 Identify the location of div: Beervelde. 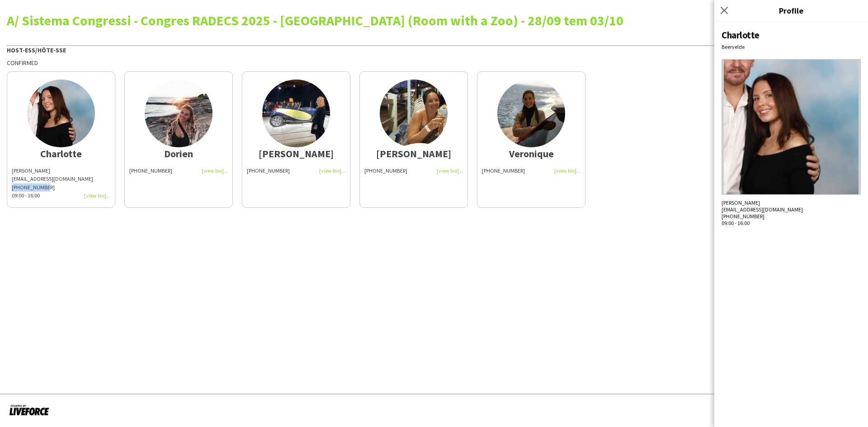
(791, 46).